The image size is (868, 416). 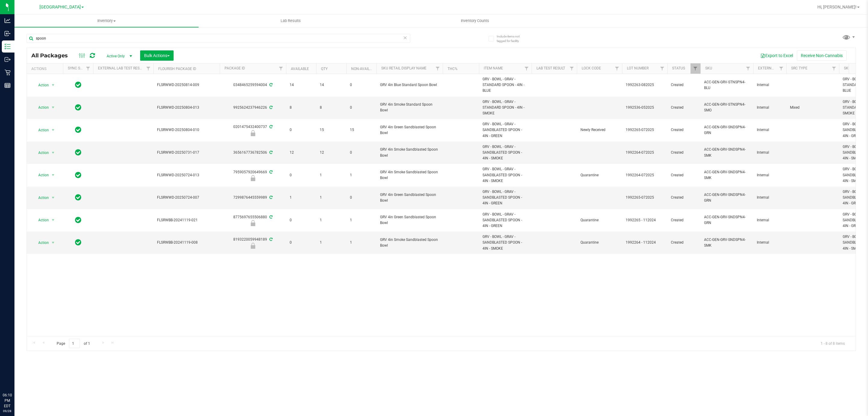 I want to click on span: Clear, so click(x=405, y=37).